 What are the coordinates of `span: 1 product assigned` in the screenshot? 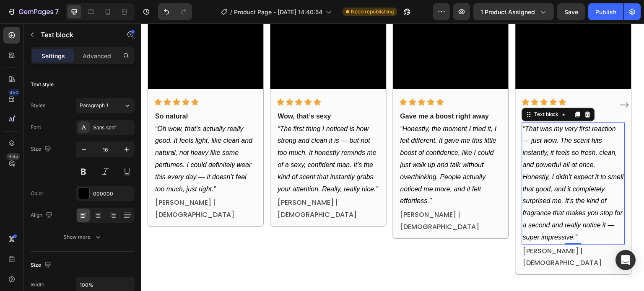 It's located at (507, 12).